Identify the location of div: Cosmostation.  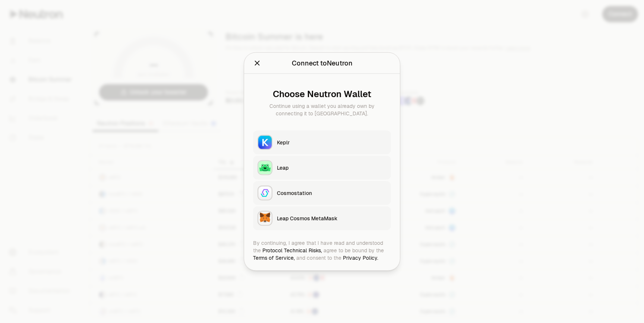
(332, 193).